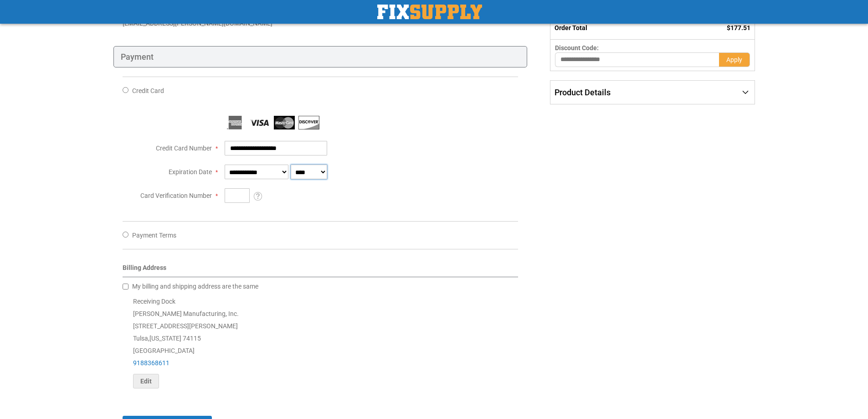 This screenshot has width=868, height=419. I want to click on span: Apply, so click(734, 60).